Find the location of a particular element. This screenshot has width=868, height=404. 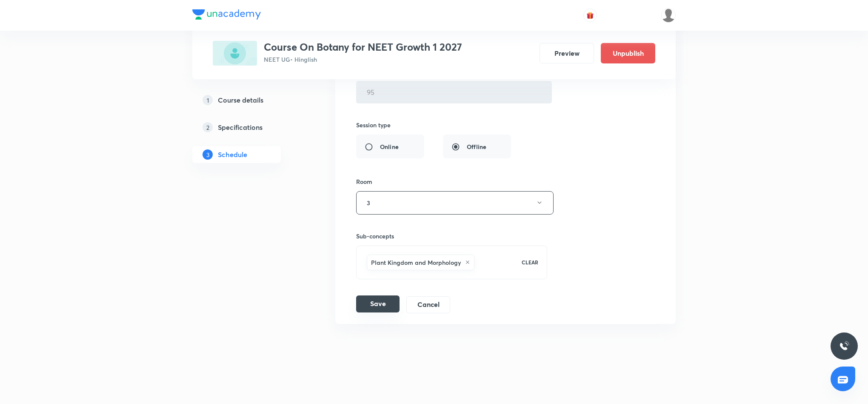

button: avatar is located at coordinates (590, 16).